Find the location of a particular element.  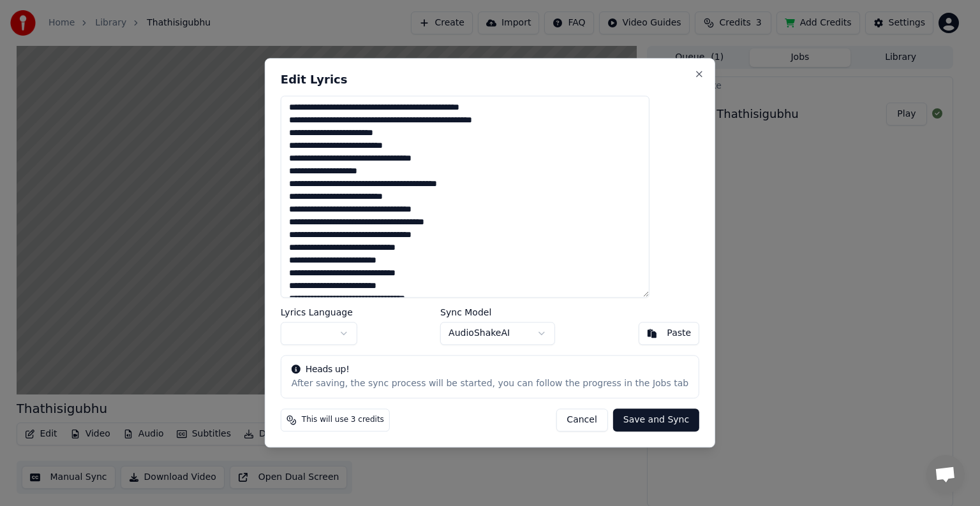

button: Paste is located at coordinates (669, 334).